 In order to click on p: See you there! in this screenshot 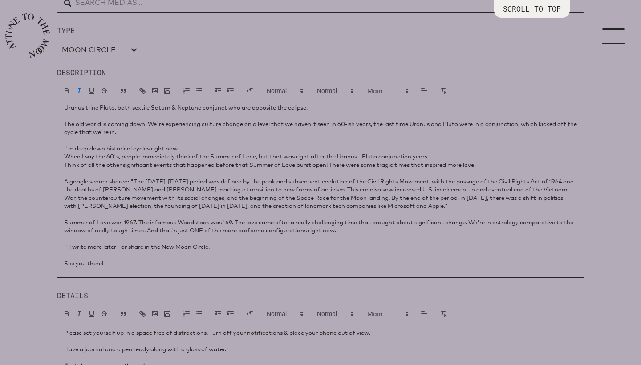, I will do `click(320, 263)`.